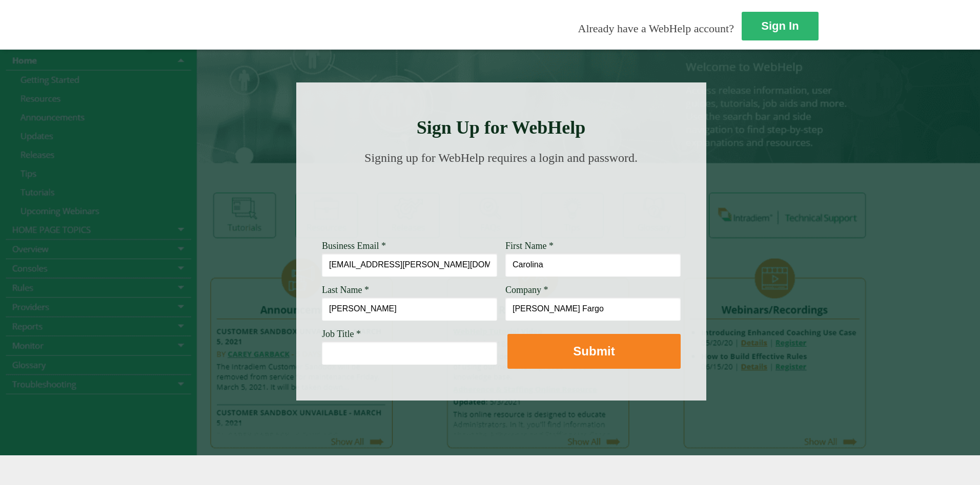 This screenshot has height=485, width=980. I want to click on span: Signing up for WebHelp requires a login and password., so click(501, 158).